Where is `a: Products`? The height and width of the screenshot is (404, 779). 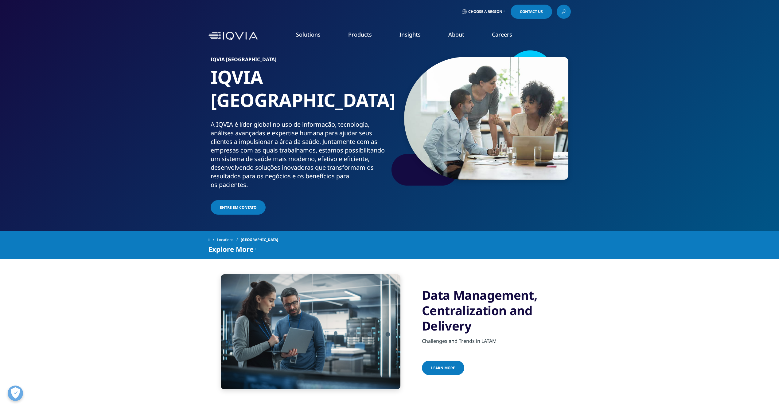
a: Products is located at coordinates (360, 34).